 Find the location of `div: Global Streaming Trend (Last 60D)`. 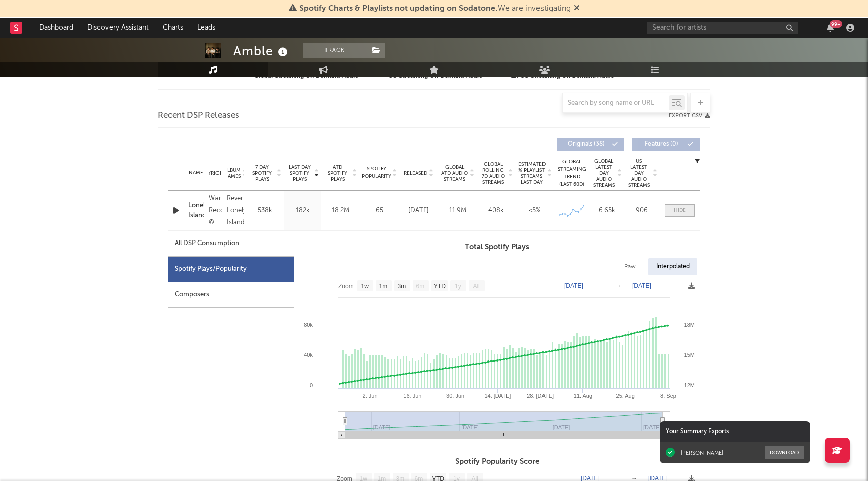

div: Global Streaming Trend (Last 60D) is located at coordinates (572, 173).